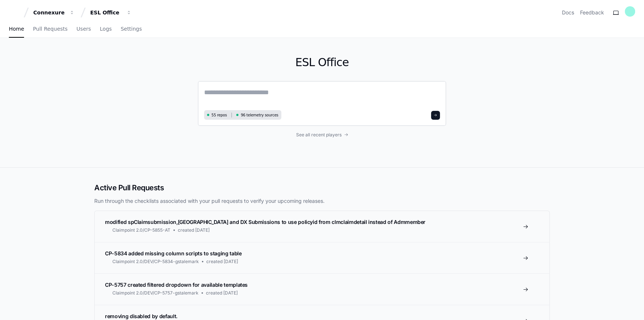 Image resolution: width=644 pixels, height=320 pixels. I want to click on span: 96 telemetry sources, so click(260, 115).